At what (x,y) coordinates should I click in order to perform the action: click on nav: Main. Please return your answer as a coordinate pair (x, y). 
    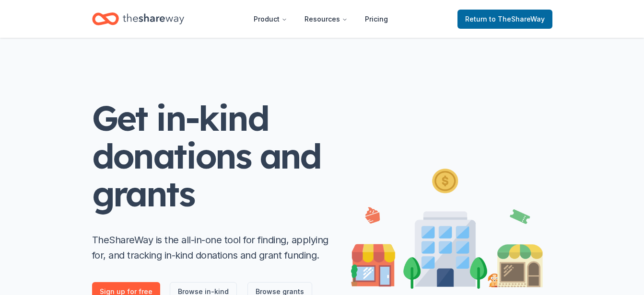
    Looking at the image, I should click on (321, 19).